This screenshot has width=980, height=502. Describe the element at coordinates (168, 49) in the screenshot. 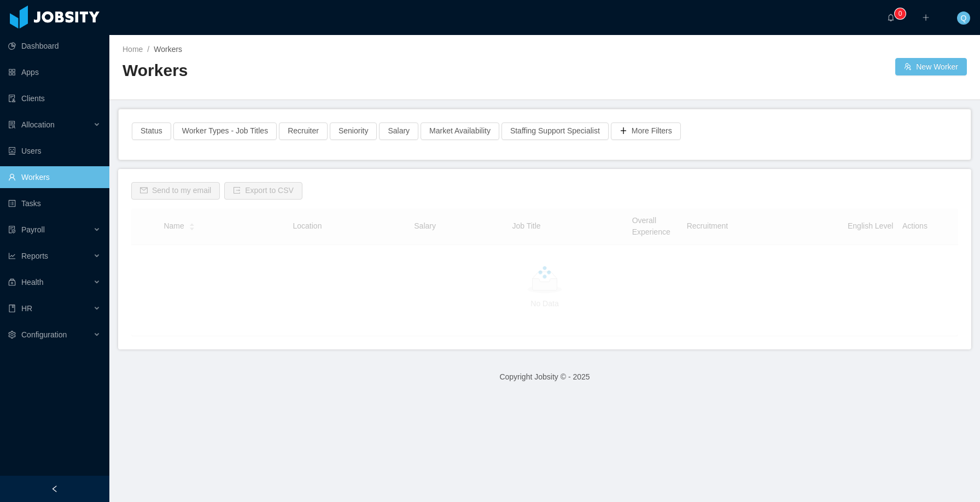

I see `span: Workers` at that location.